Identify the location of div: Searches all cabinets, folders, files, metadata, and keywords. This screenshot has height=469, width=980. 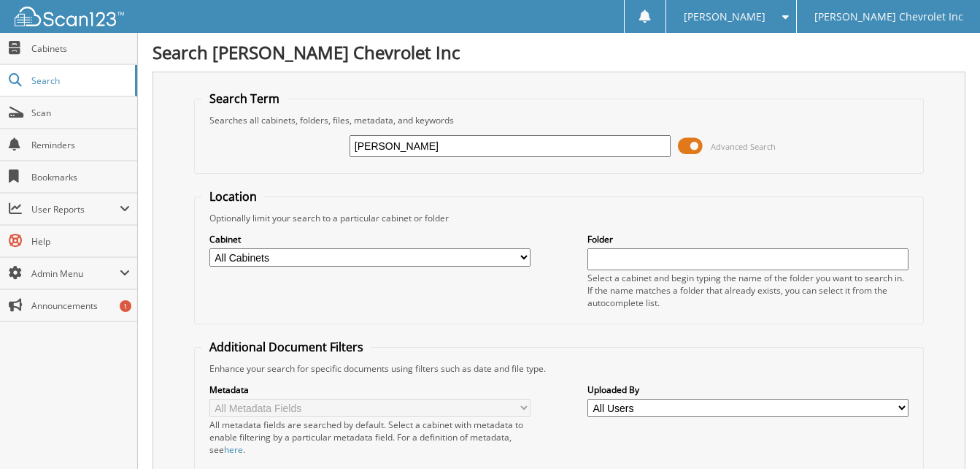
(559, 120).